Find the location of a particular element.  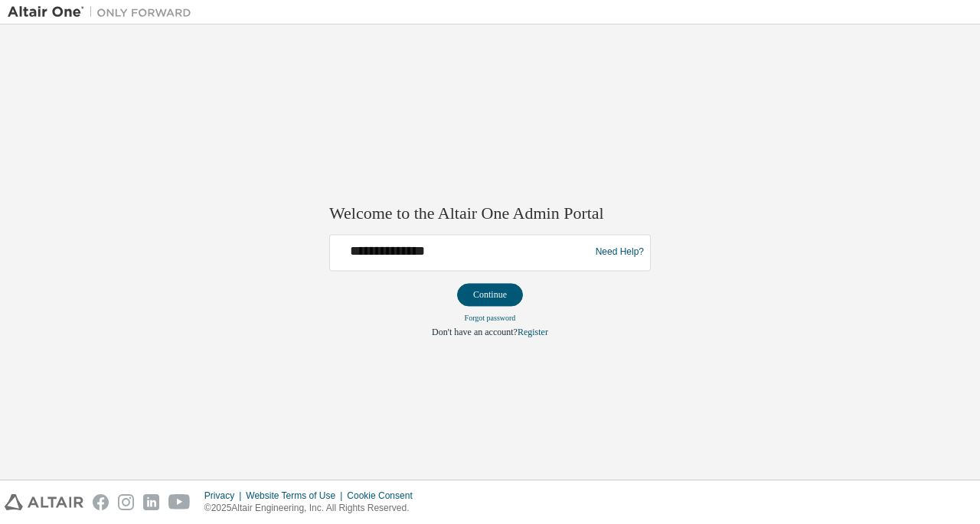

h2: Welcome to the Altair One Admin Portal is located at coordinates (490, 214).